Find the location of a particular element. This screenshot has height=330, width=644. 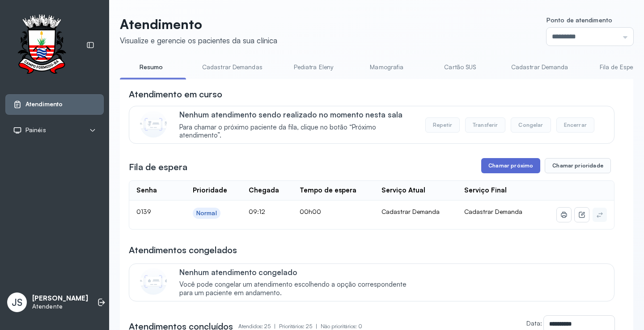

div: Normal is located at coordinates (207, 213).